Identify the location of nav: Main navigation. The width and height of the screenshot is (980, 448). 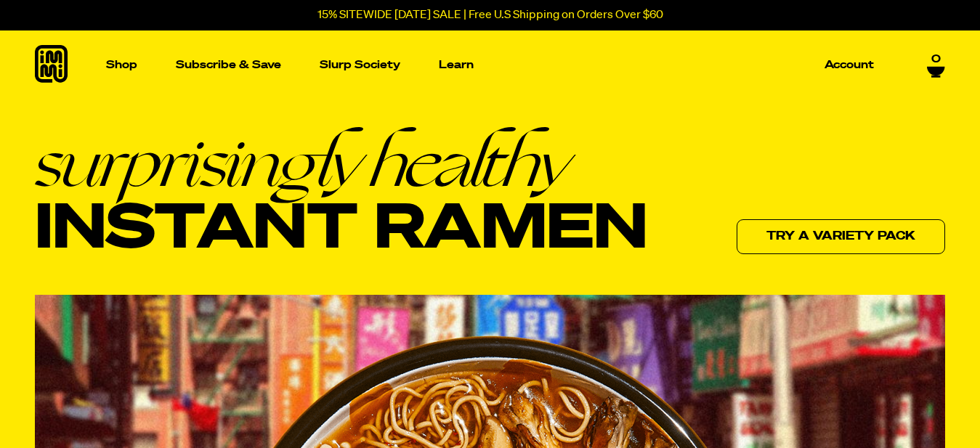
(490, 64).